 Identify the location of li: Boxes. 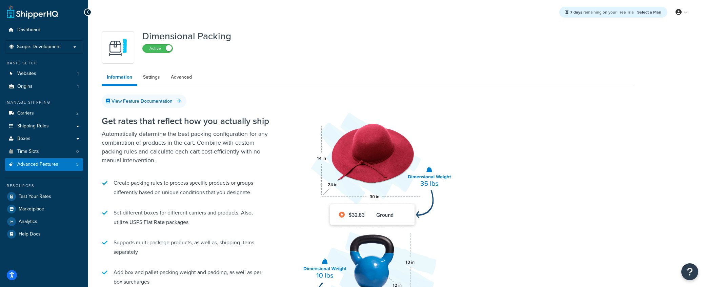
(44, 139).